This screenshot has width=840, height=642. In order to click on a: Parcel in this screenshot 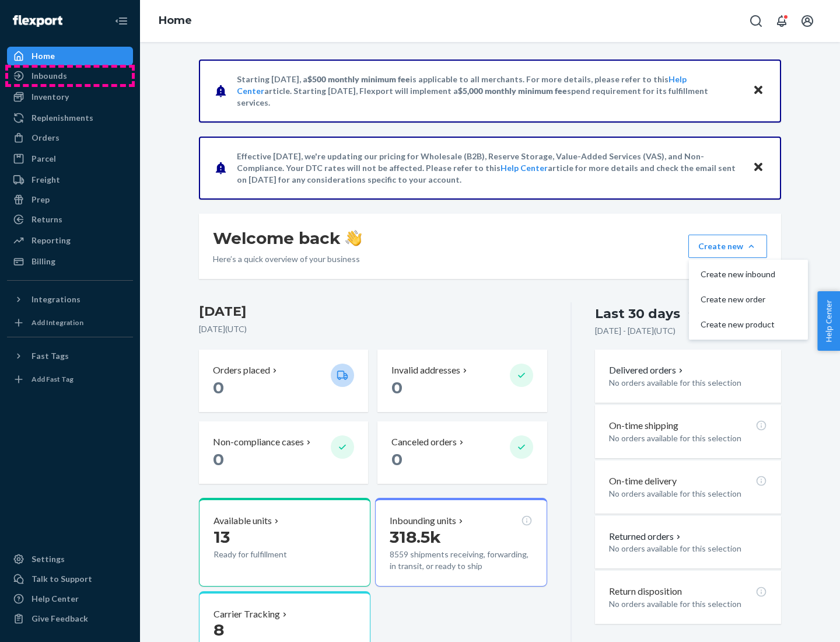, I will do `click(70, 158)`.